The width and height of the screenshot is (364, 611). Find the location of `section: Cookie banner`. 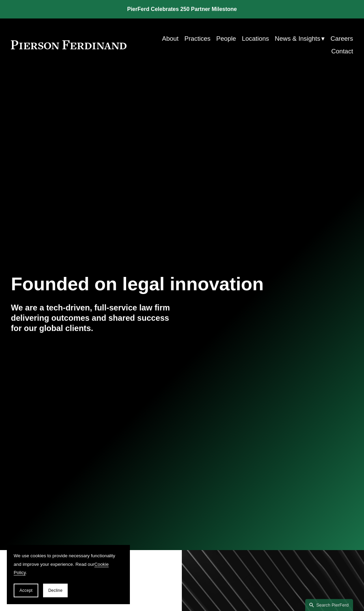

section: Cookie banner is located at coordinates (69, 575).